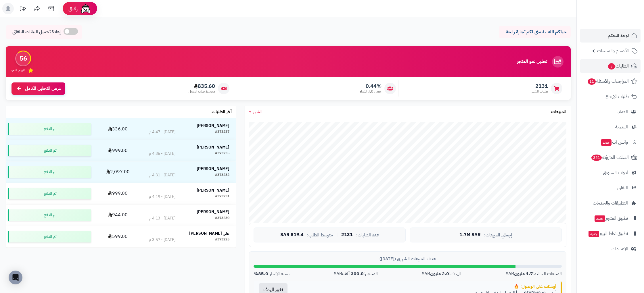 The width and height of the screenshot is (644, 293). Describe the element at coordinates (202, 86) in the screenshot. I see `span: 835.60` at that location.